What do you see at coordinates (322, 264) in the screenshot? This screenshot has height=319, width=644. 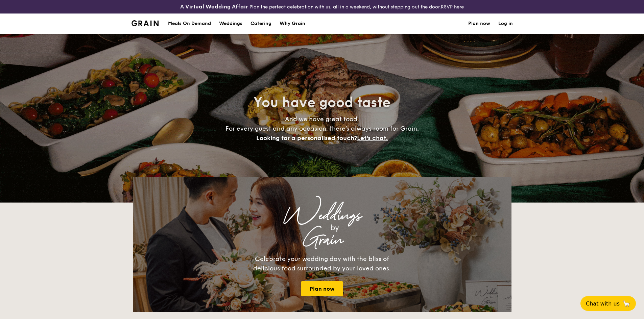 I see `div: Celebrate your wedding day with the bliss of delicious food surrounded by your loved ones.` at bounding box center [322, 264].